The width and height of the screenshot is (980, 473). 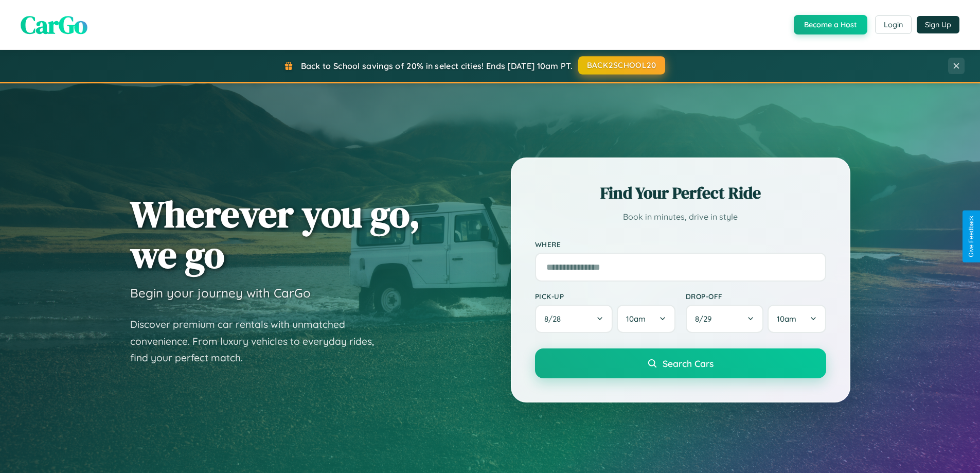 What do you see at coordinates (830, 25) in the screenshot?
I see `button: Become a Host` at bounding box center [830, 25].